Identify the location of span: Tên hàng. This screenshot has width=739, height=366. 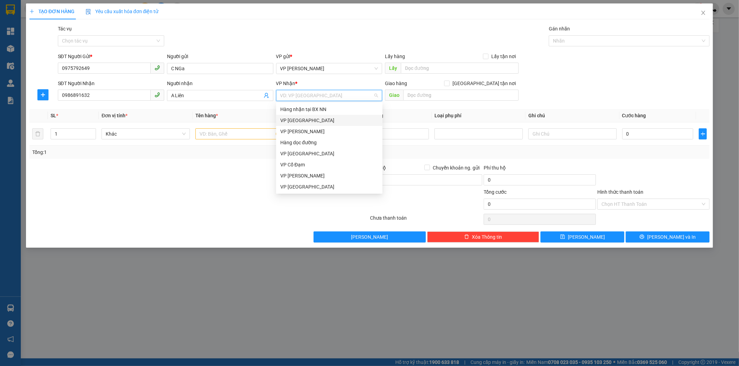
(206, 116).